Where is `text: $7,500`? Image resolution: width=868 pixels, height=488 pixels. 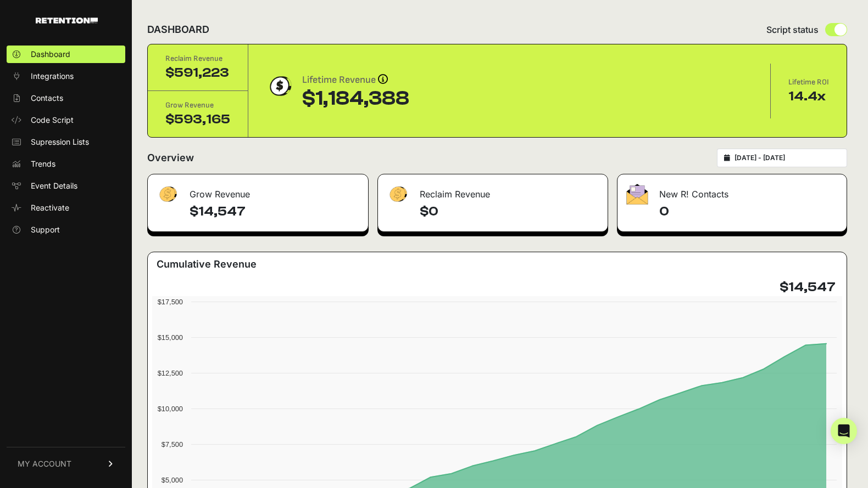 text: $7,500 is located at coordinates (172, 445).